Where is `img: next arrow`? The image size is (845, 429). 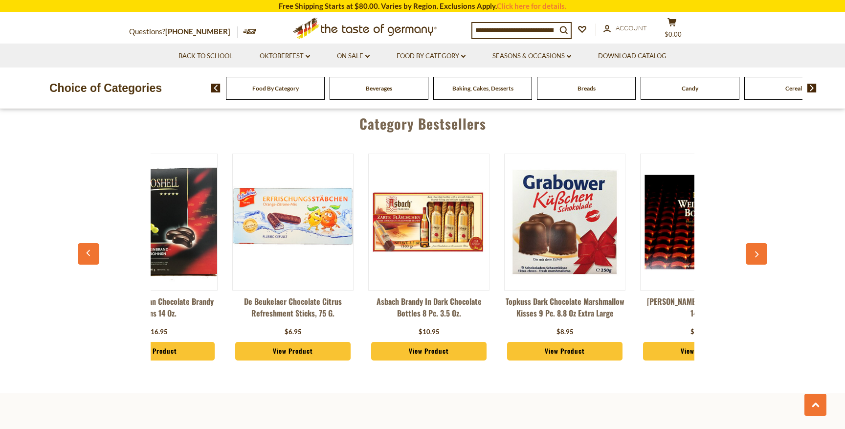
img: next arrow is located at coordinates (812, 88).